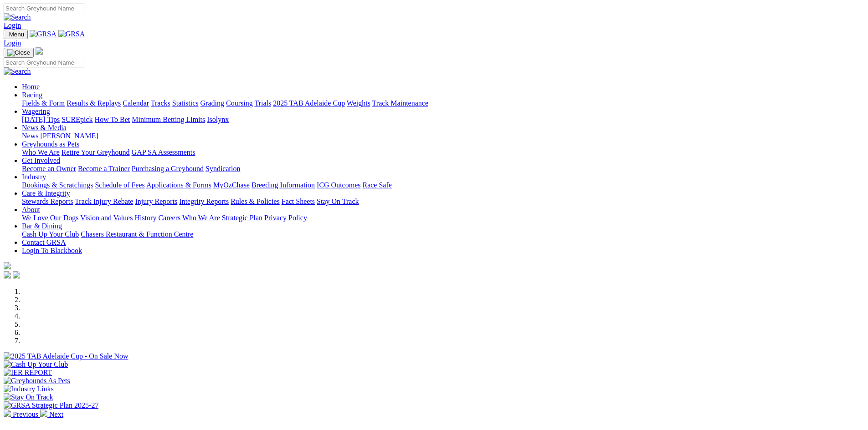 The height and width of the screenshot is (430, 868). What do you see at coordinates (52, 250) in the screenshot?
I see `a: Login To Blackbook` at bounding box center [52, 250].